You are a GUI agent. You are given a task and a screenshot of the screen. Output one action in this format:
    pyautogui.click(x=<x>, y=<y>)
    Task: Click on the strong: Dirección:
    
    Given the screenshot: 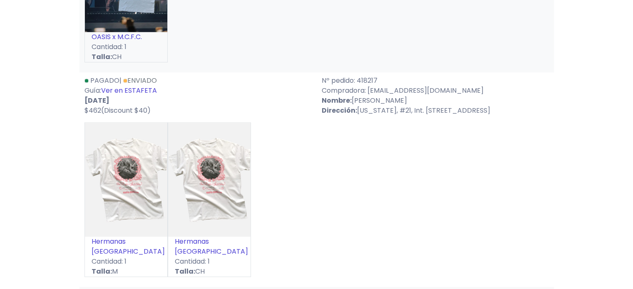 What is the action you would take?
    pyautogui.click(x=339, y=110)
    